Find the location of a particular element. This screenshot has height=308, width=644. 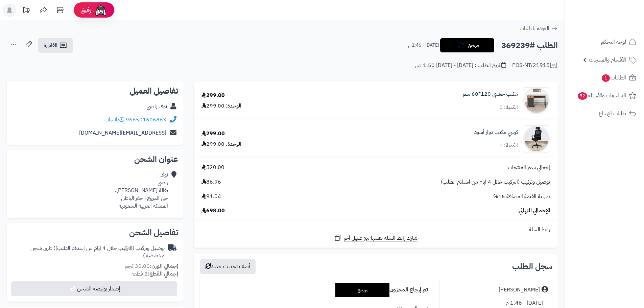

a: مكتب خشبي 120*60 سم is located at coordinates (491, 94).